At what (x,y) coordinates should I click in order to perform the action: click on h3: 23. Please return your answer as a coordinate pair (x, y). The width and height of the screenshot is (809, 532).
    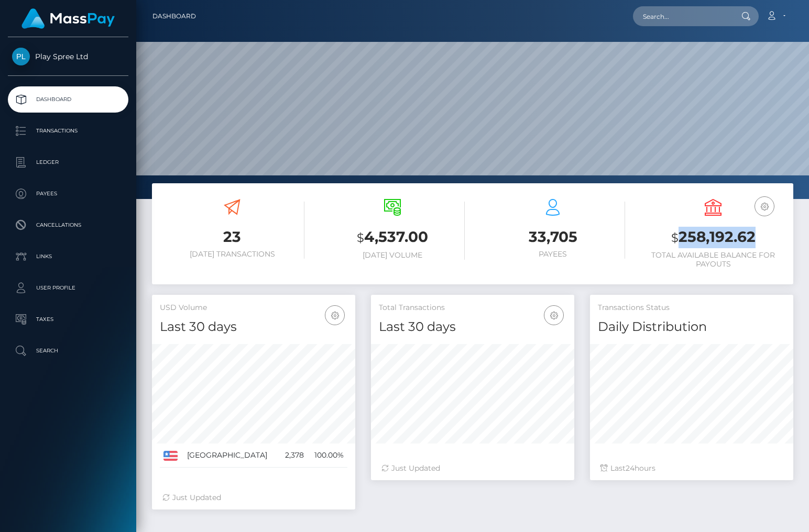
    Looking at the image, I should click on (232, 237).